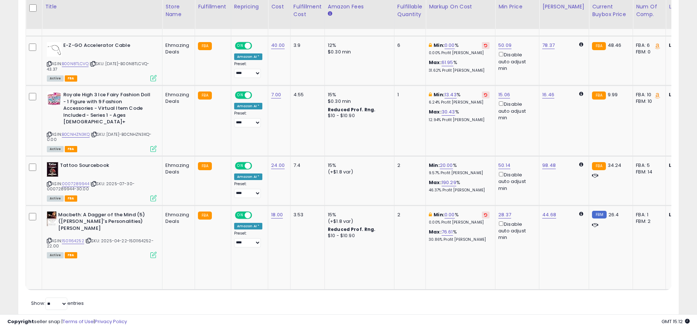 The image size is (697, 329). I want to click on div: Store Name, so click(179, 11).